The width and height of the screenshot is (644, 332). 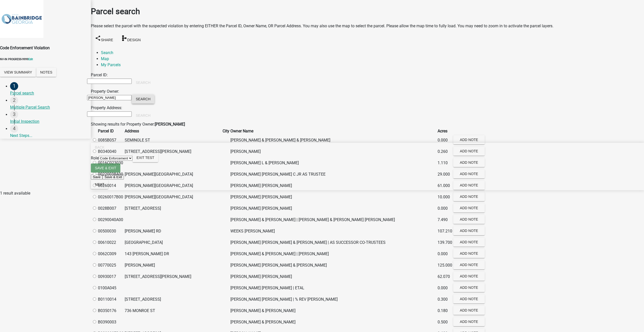 What do you see at coordinates (14, 115) in the screenshot?
I see `div: 3` at bounding box center [14, 115].